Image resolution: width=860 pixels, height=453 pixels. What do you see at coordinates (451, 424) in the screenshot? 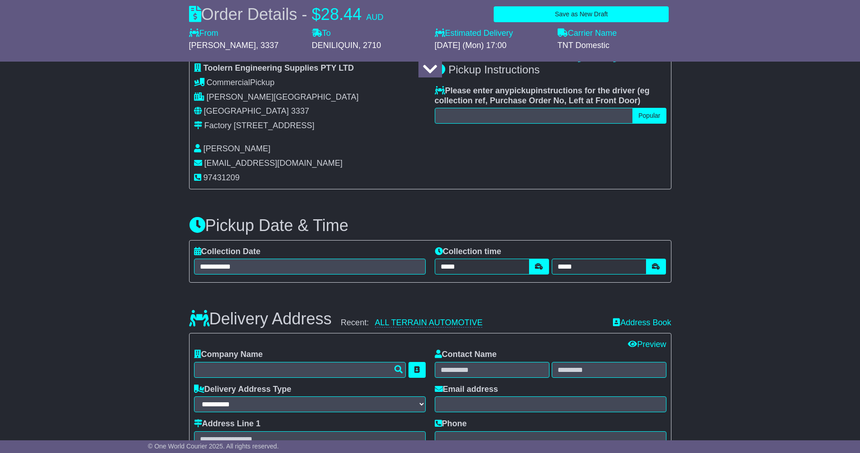
I see `label: Phone` at bounding box center [451, 424].